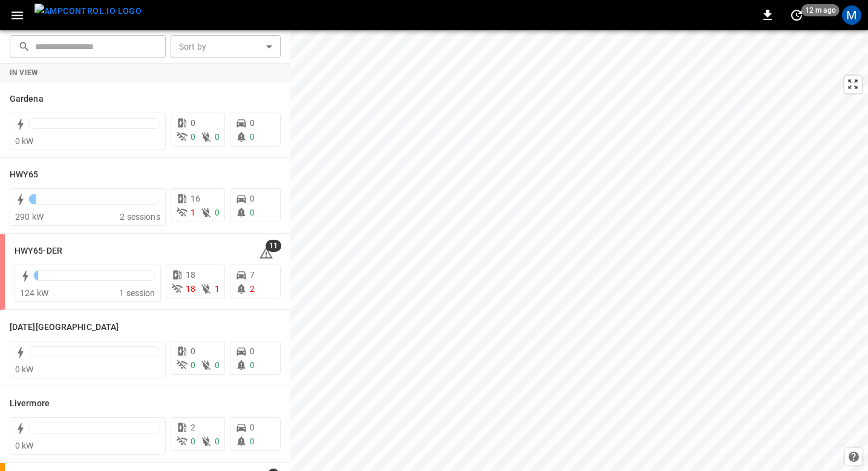 Image resolution: width=868 pixels, height=471 pixels. What do you see at coordinates (139, 217) in the screenshot?
I see `span: 2 sessions` at bounding box center [139, 217].